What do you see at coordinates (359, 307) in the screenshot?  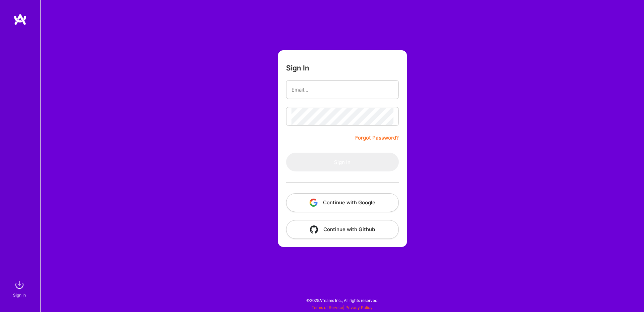 I see `a: Privacy Policy` at bounding box center [359, 307].